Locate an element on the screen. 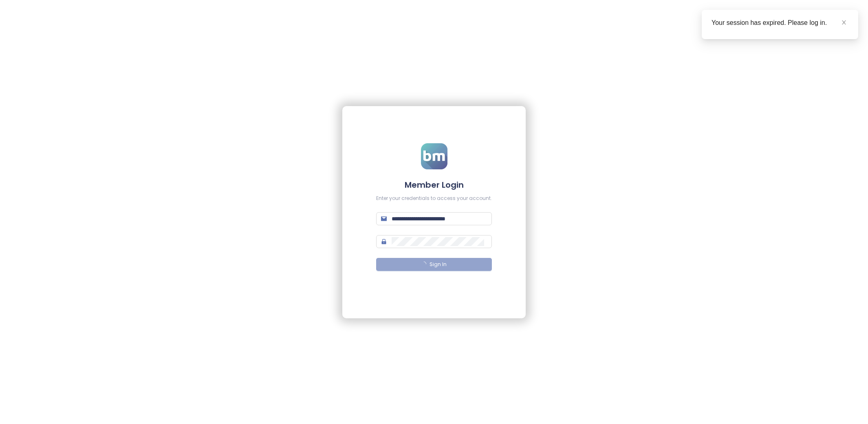 This screenshot has height=424, width=868. span: mail is located at coordinates (384, 219).